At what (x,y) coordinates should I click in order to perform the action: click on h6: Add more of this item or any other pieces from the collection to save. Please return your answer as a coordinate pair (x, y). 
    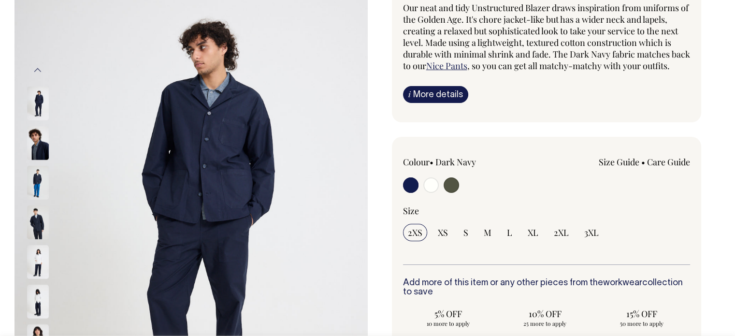
    Looking at the image, I should click on (547, 288).